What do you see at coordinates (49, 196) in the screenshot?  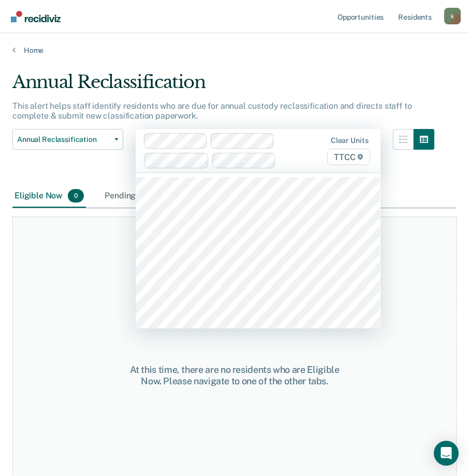 I see `div: Eligible Now0` at bounding box center [49, 196].